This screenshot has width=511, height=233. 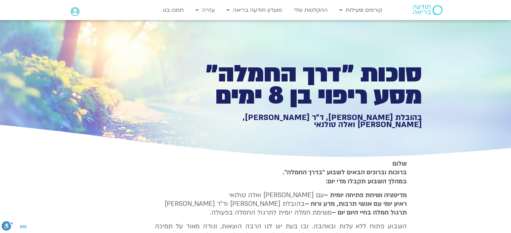 I want to click on strong: ברוכות וברוכים הבאים לשבוע ״בדרך החמלה״. במהלך השבוע תקבלו מדי יום:, so click(x=345, y=177).